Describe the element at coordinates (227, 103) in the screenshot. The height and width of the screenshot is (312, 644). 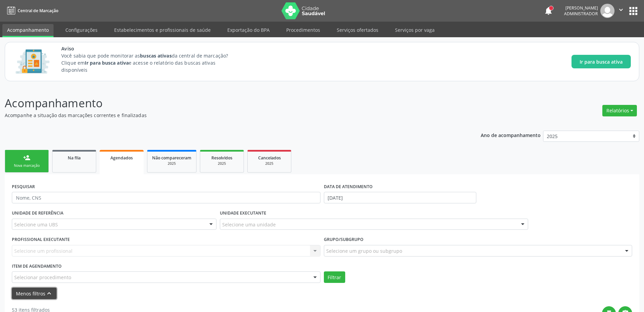
I see `p: Acompanhamento` at that location.